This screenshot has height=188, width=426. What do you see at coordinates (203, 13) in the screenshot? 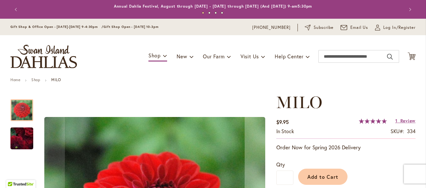
I see `button: 1 of 4` at bounding box center [203, 13].